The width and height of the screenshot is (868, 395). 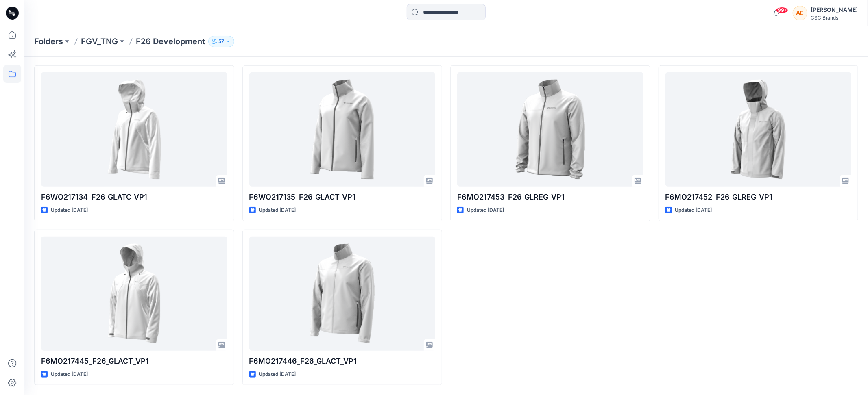 I want to click on a: F6WO217134_F26_GLATC_VP1, so click(x=134, y=129).